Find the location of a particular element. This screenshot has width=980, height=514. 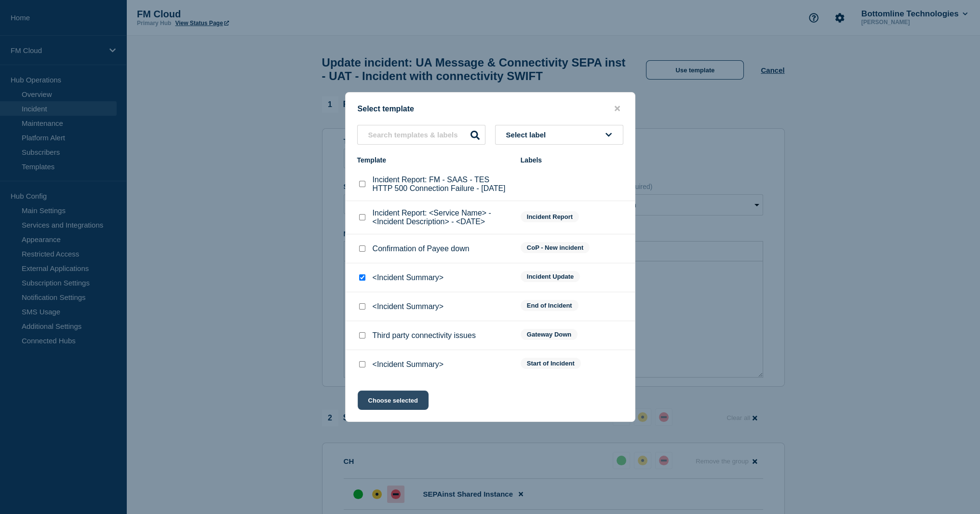

input: Incident Report: FM - SAAS - TES HTTP 500 Connection Failure - 27/08/2025 checkbox is located at coordinates (362, 184).